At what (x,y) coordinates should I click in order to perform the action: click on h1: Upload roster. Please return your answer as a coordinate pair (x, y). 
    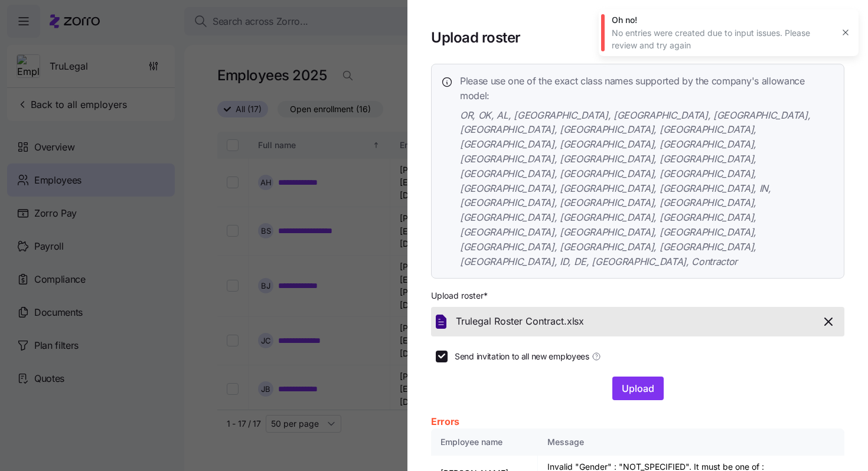
    Looking at the image, I should click on (619, 37).